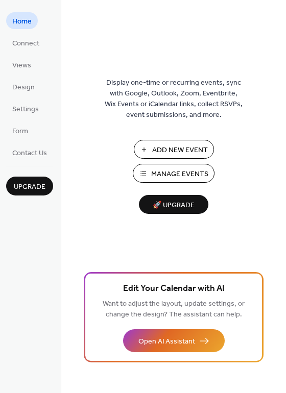 This screenshot has width=286, height=393. What do you see at coordinates (174, 289) in the screenshot?
I see `span: Edit Your Calendar with AI` at bounding box center [174, 289].